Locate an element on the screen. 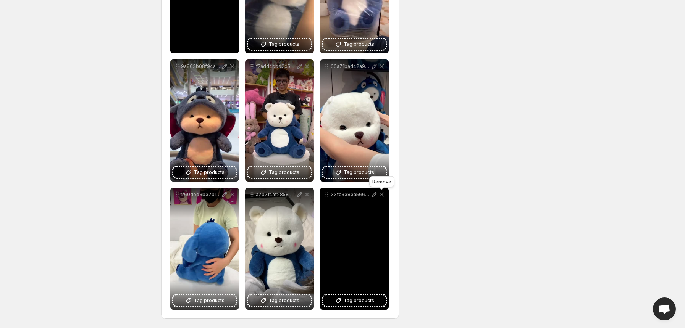 This screenshot has width=685, height=328. div: f7add4bbd2d59ab6c9c57c655374268aTag products is located at coordinates (280, 121).